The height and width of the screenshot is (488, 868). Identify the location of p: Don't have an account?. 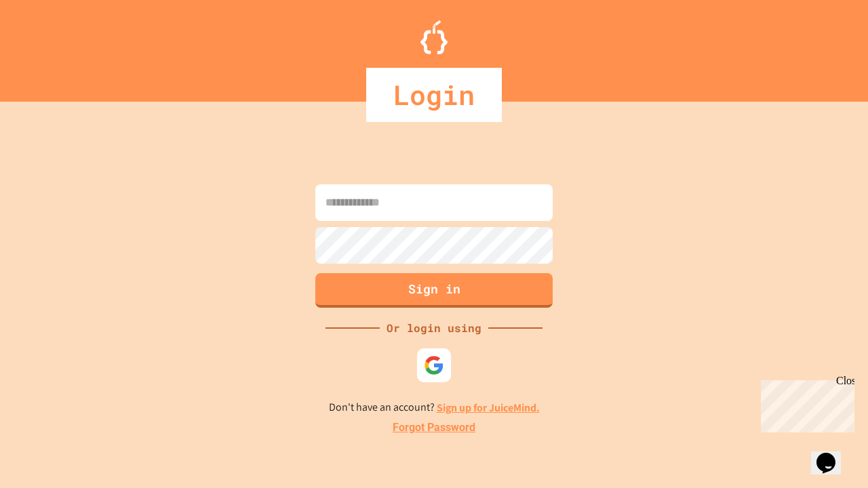
(434, 408).